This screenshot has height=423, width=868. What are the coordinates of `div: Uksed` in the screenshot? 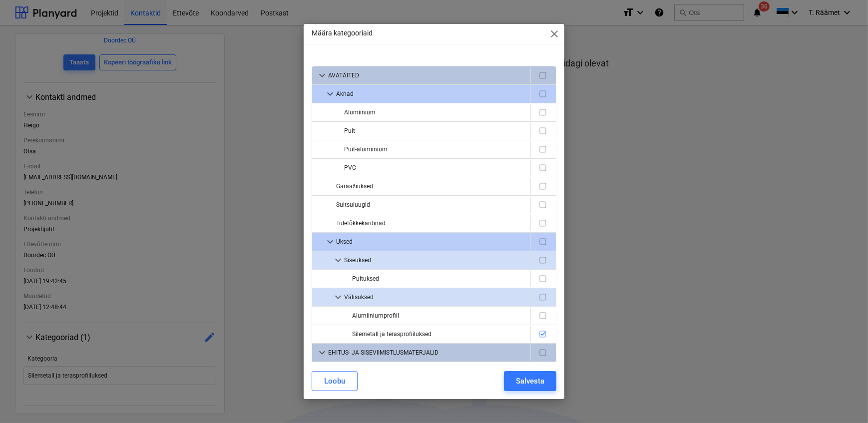 It's located at (431, 242).